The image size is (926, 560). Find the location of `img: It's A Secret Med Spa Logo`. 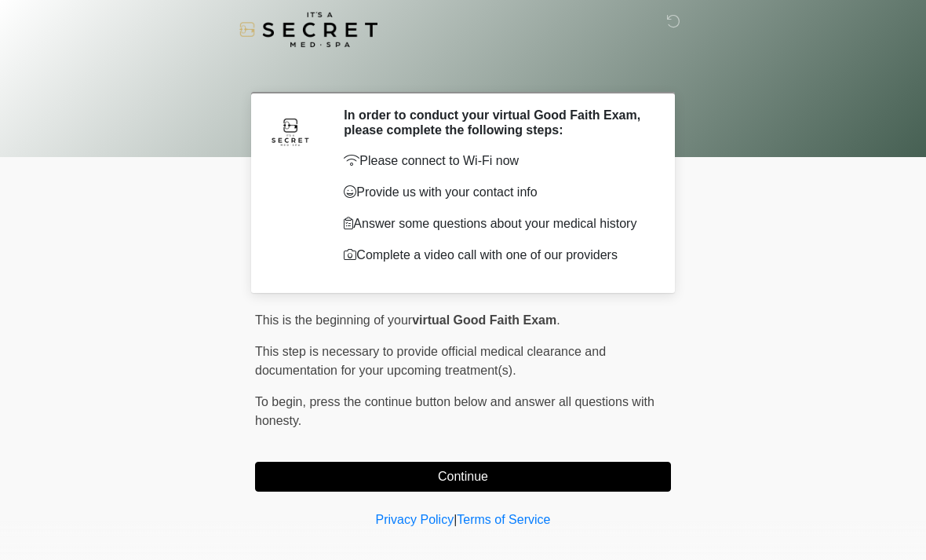

img: It's A Secret Med Spa Logo is located at coordinates (309, 29).